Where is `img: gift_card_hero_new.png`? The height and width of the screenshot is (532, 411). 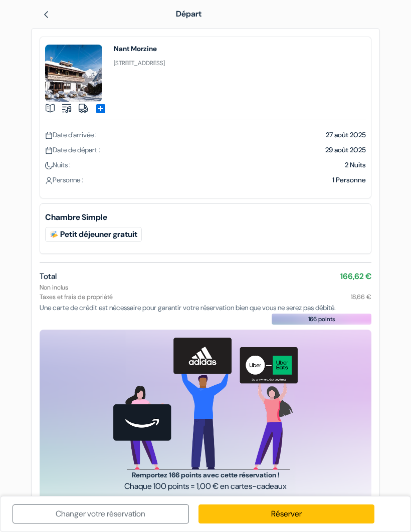 img: gift_card_hero_new.png is located at coordinates (205, 404).